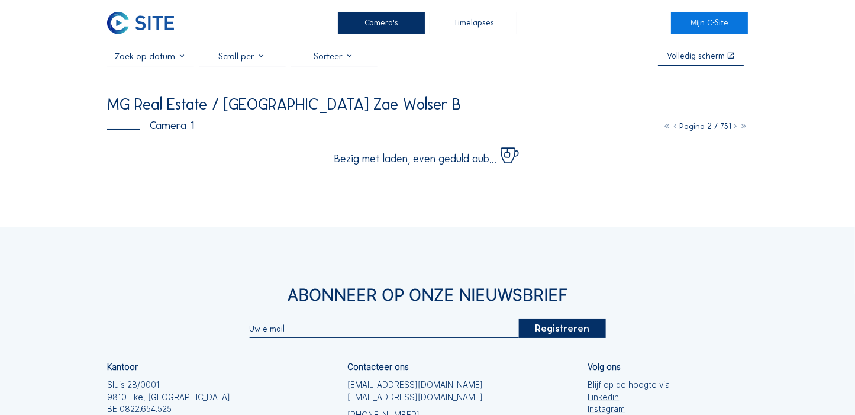  What do you see at coordinates (122, 367) in the screenshot?
I see `div: Kantoor` at bounding box center [122, 367].